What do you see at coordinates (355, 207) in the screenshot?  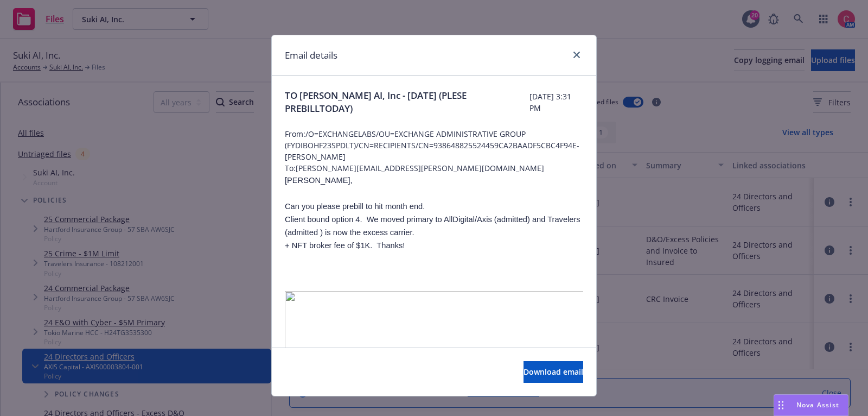 I see `span: Can you please prebill to hit month end.` at bounding box center [355, 207].